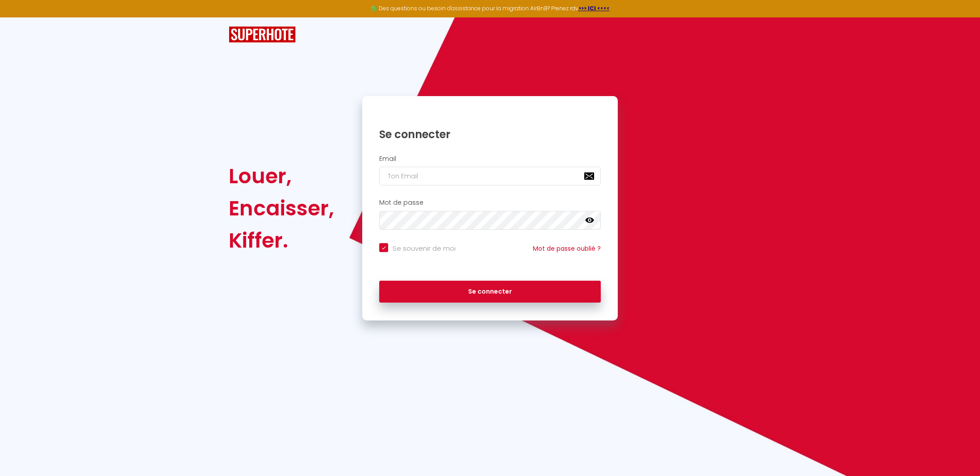 The image size is (980, 476). I want to click on h1: Se connecter, so click(490, 134).